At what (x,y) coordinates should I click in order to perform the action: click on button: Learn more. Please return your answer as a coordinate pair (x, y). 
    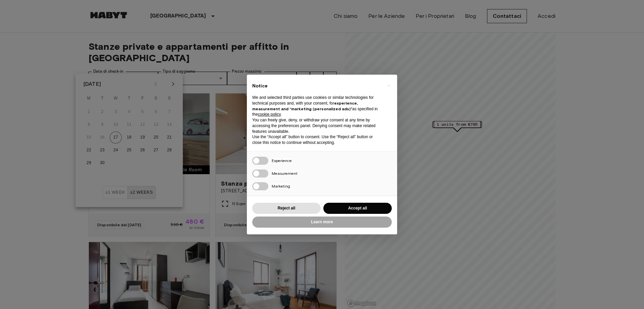
    Looking at the image, I should click on (322, 221).